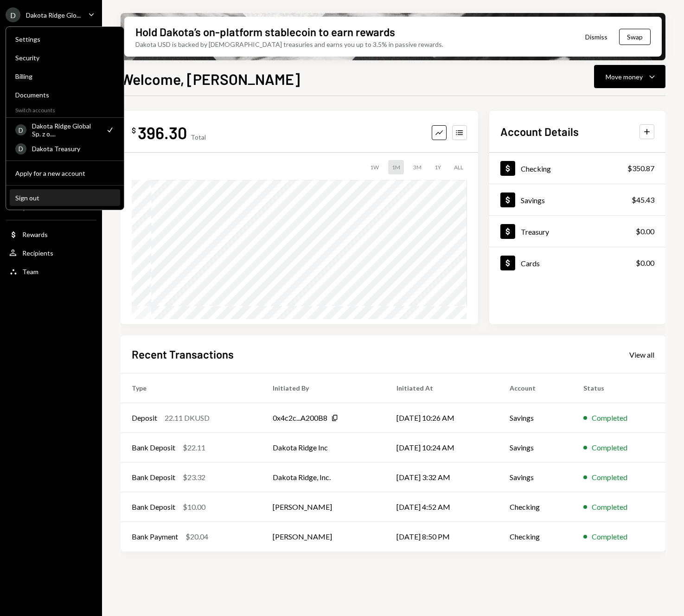 This screenshot has width=684, height=616. What do you see at coordinates (375, 167) in the screenshot?
I see `div: 1W` at bounding box center [375, 167].